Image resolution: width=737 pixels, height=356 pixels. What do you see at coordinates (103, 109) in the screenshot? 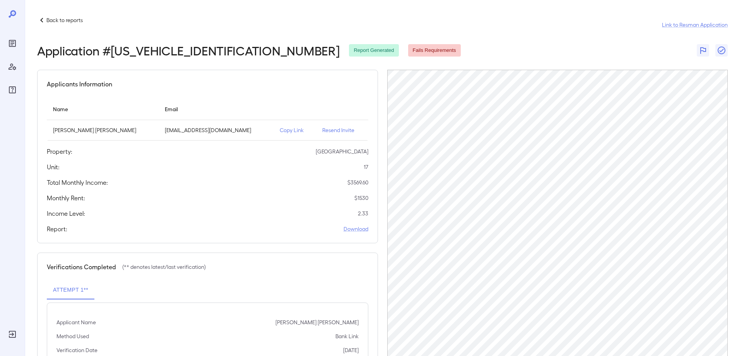
I see `th: Name` at bounding box center [103, 109].